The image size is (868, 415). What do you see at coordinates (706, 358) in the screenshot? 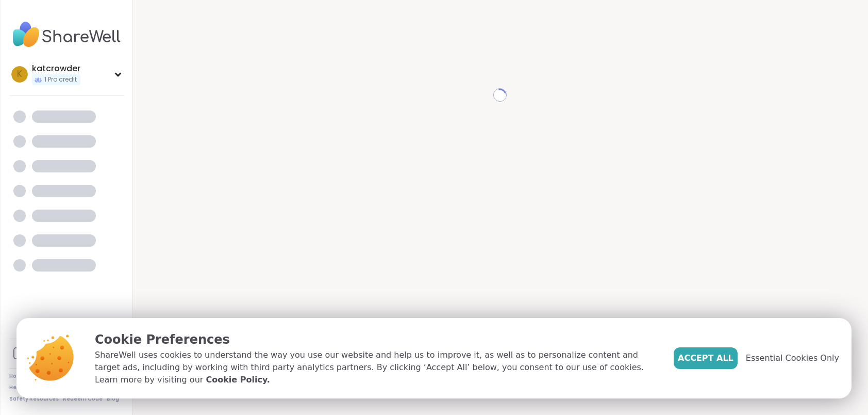
I see `button: Accept All` at bounding box center [706, 358].